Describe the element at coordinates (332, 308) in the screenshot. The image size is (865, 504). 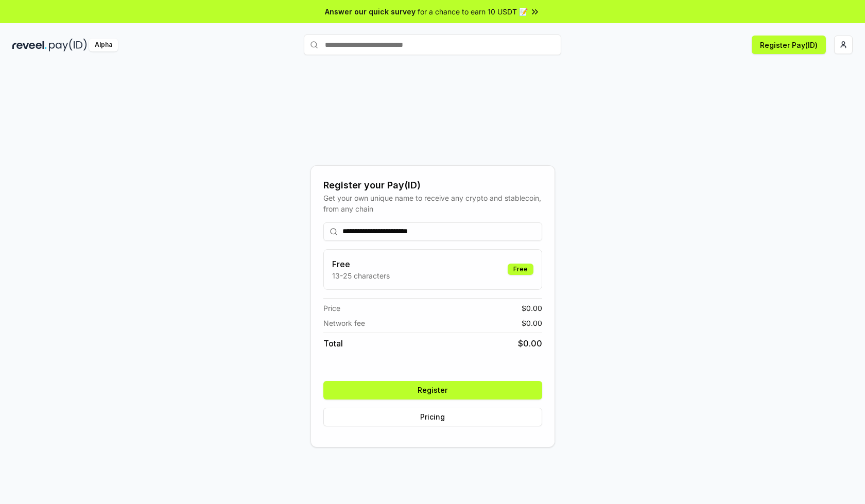
I see `span: Price` at that location.